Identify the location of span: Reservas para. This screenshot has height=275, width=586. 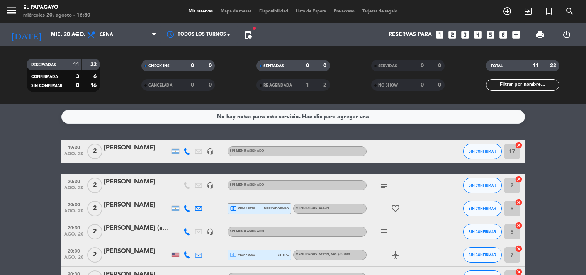
(410, 35).